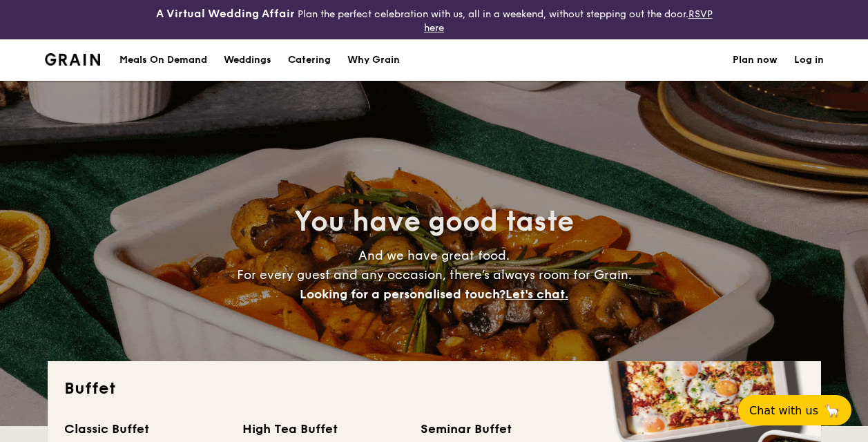 Image resolution: width=868 pixels, height=442 pixels. Describe the element at coordinates (755, 60) in the screenshot. I see `a: Plan now` at that location.